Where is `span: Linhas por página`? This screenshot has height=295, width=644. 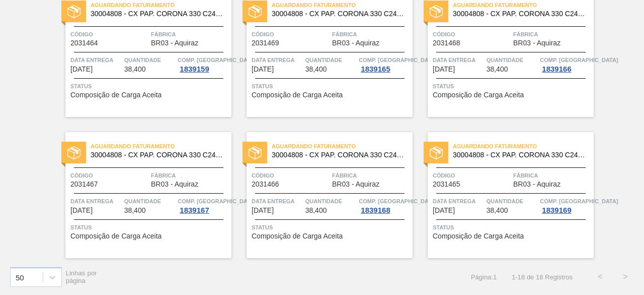 span: Linhas por página is located at coordinates (82, 277).